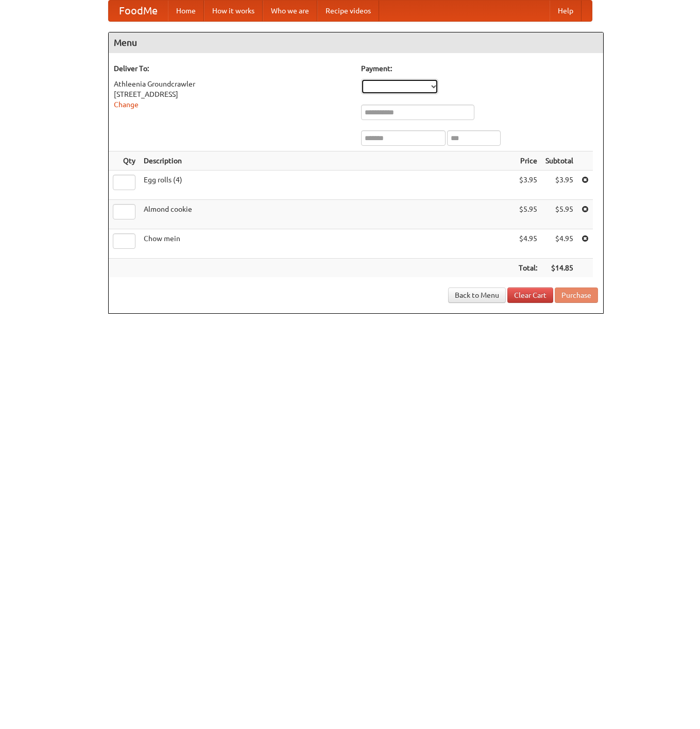 Image resolution: width=700 pixels, height=729 pixels. What do you see at coordinates (480, 68) in the screenshot?
I see `h5: Payment:` at bounding box center [480, 68].